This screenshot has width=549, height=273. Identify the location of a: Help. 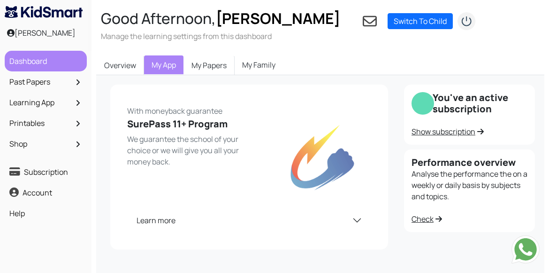
(46, 213).